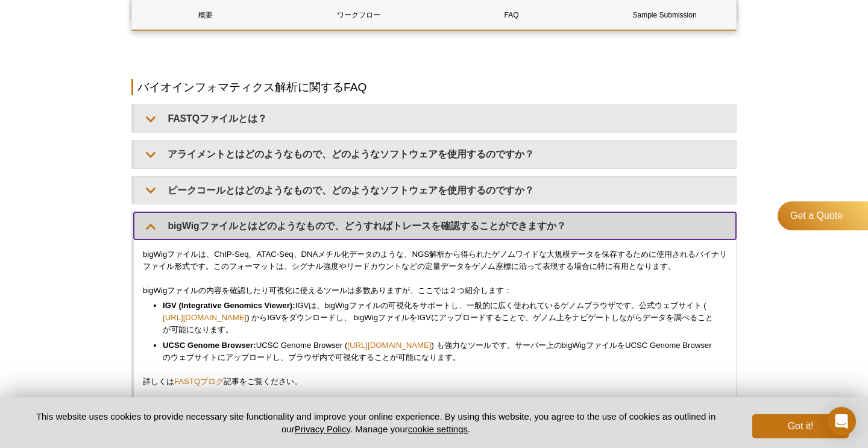  Describe the element at coordinates (229, 305) in the screenshot. I see `strong: IGV (Integrative Genomics Viewer):` at that location.